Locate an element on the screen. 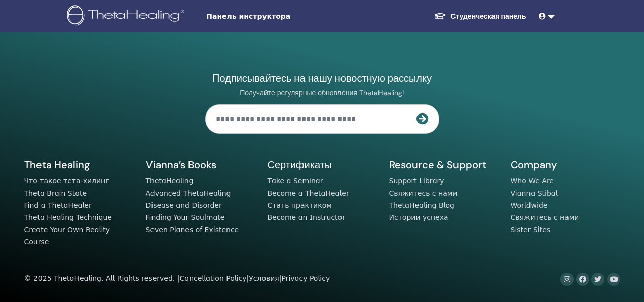 Image resolution: width=644 pixels, height=302 pixels. a: Take a Seminar is located at coordinates (296, 181).